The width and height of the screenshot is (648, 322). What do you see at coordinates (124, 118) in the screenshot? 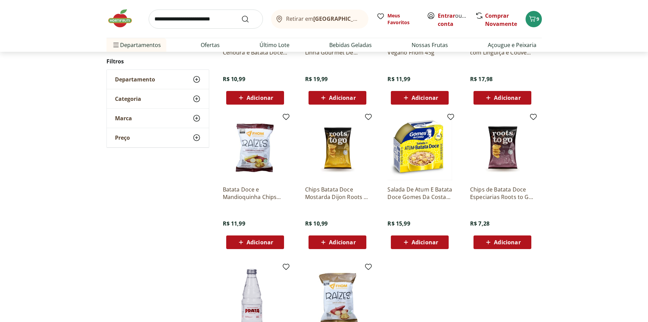
I see `span: Marca` at bounding box center [124, 118].